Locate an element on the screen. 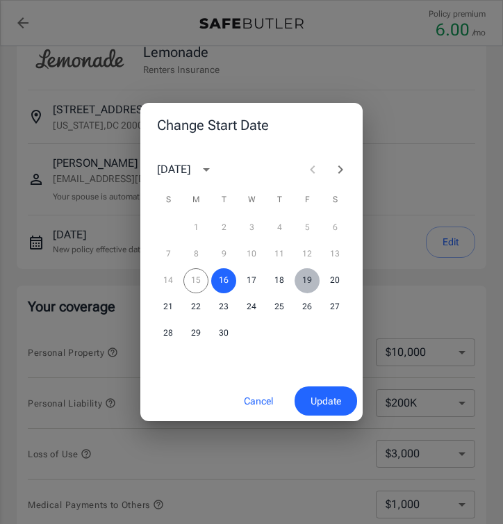 Image resolution: width=503 pixels, height=524 pixels. h2: Change Start Date is located at coordinates (251, 125).